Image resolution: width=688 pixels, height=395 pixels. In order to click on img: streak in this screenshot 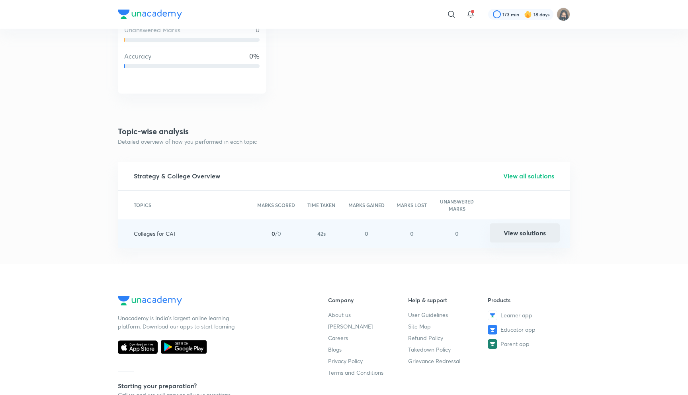, I will do `click(528, 14)`.